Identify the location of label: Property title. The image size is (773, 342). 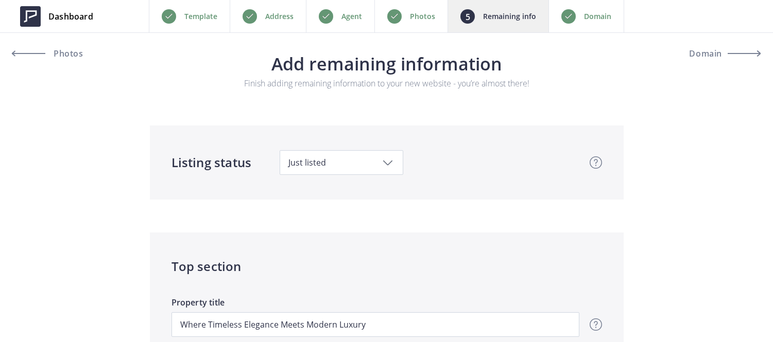
(375, 304).